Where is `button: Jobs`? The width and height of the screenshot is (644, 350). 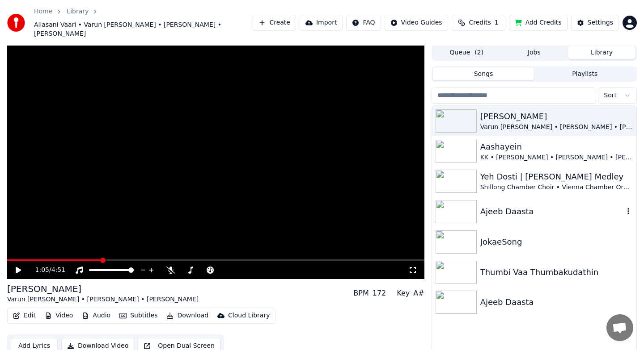 button: Jobs is located at coordinates (534, 52).